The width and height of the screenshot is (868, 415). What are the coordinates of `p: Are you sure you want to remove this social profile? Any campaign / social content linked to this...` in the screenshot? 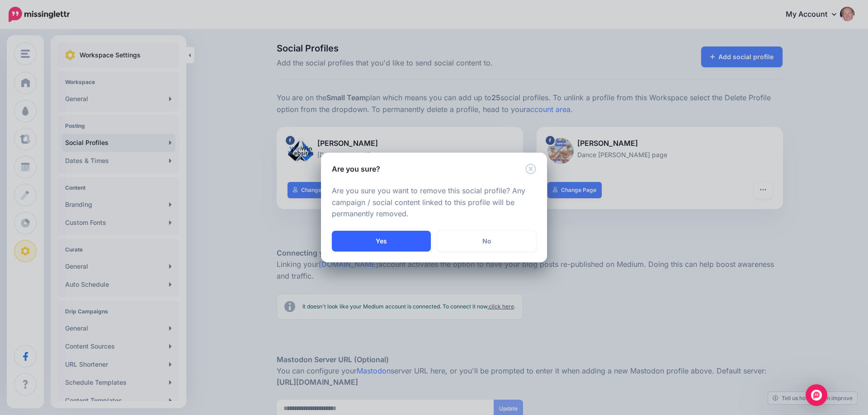 It's located at (434, 203).